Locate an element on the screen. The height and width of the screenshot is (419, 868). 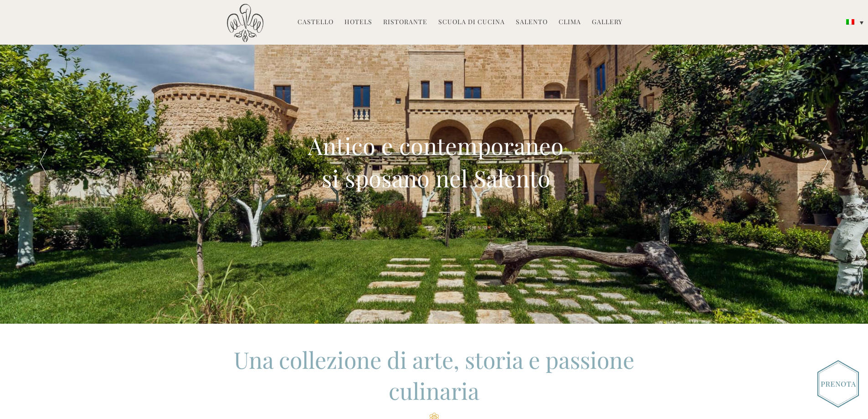
img: Castello di Ugento is located at coordinates (245, 23).